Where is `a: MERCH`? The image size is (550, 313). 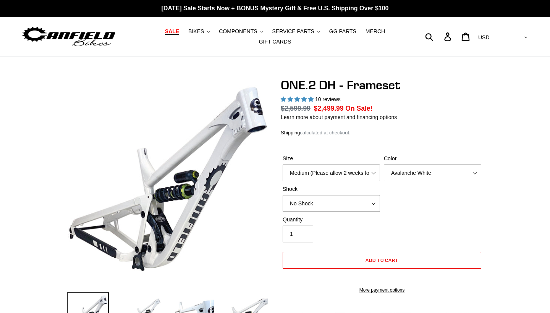 a: MERCH is located at coordinates (375, 31).